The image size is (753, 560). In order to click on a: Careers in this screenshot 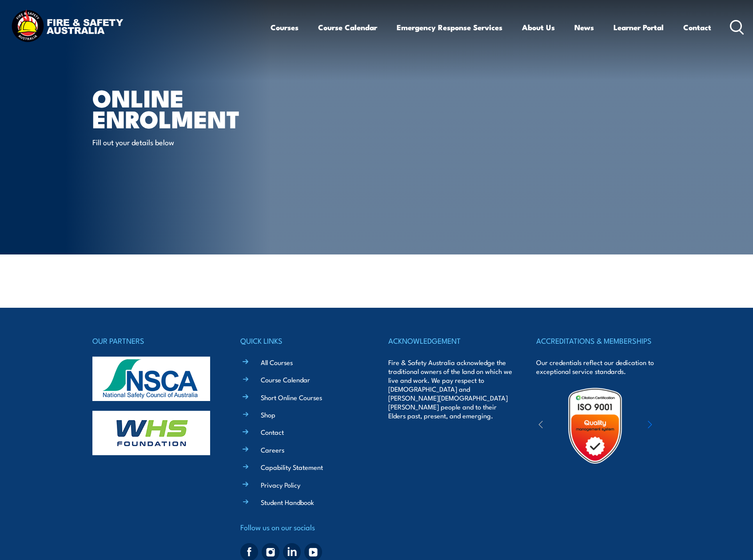, I will do `click(272, 450)`.